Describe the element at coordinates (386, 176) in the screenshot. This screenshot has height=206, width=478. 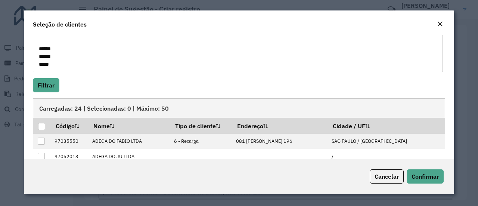
I see `span: Cancelar` at that location.